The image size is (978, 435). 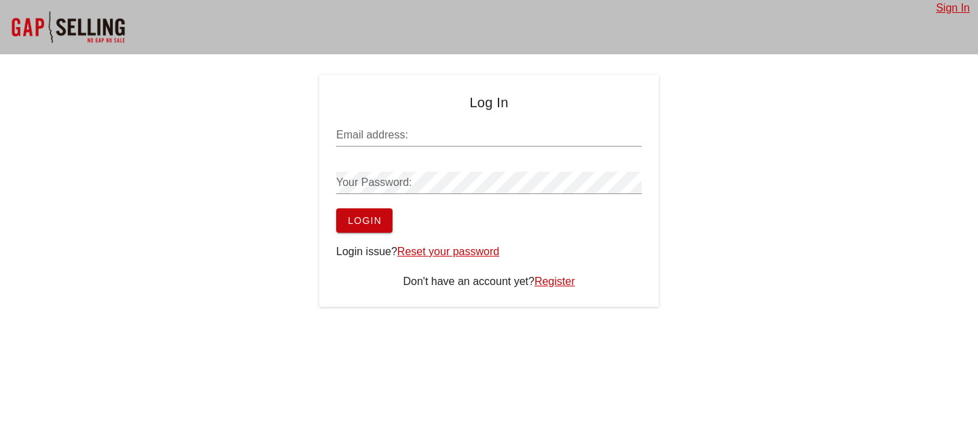 I want to click on div: Don't have an account yet?, so click(x=489, y=282).